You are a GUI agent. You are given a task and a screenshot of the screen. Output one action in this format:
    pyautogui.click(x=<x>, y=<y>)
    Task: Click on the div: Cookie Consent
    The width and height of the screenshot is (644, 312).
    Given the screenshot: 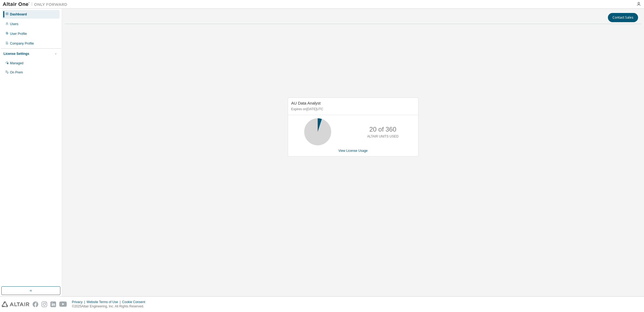 What is the action you would take?
    pyautogui.click(x=135, y=302)
    